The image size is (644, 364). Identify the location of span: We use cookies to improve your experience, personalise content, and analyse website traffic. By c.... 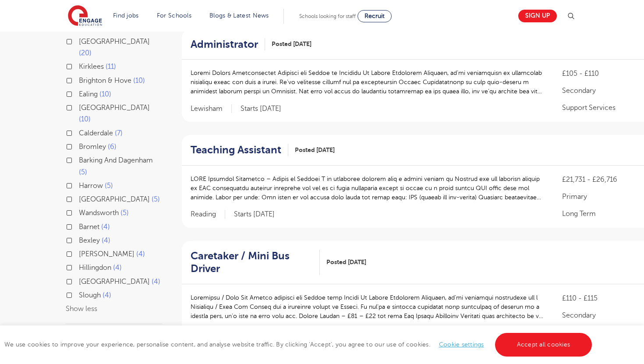
(299, 344).